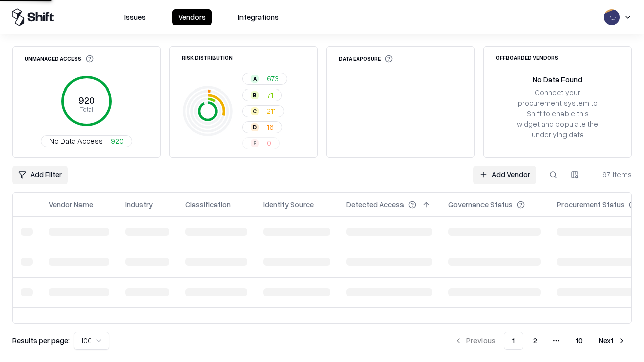  Describe the element at coordinates (269, 95) in the screenshot. I see `span: 71` at that location.